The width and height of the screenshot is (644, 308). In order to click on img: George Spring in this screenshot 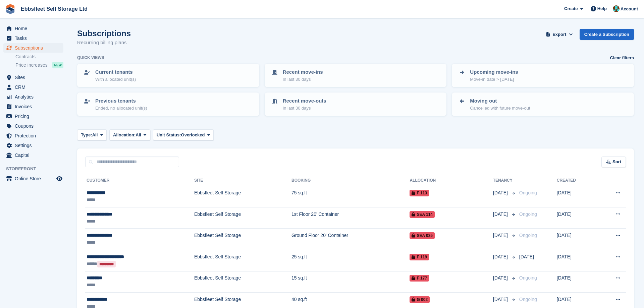, I will do `click(616, 9)`.